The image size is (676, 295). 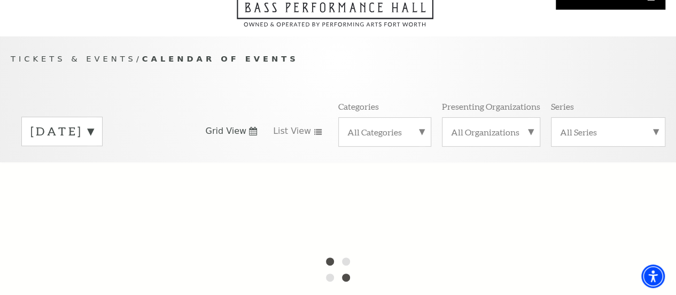 I want to click on label: All Series, so click(x=608, y=132).